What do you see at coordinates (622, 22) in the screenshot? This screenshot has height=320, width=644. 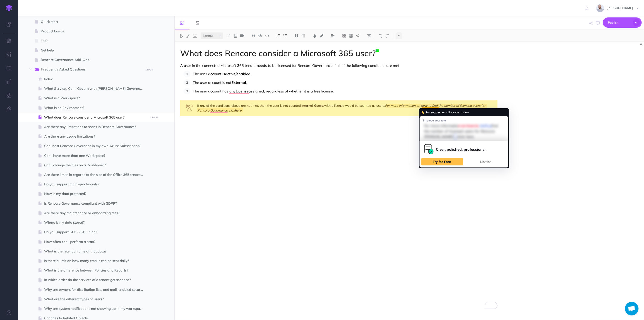 I see `button: Publish` at bounding box center [622, 22].